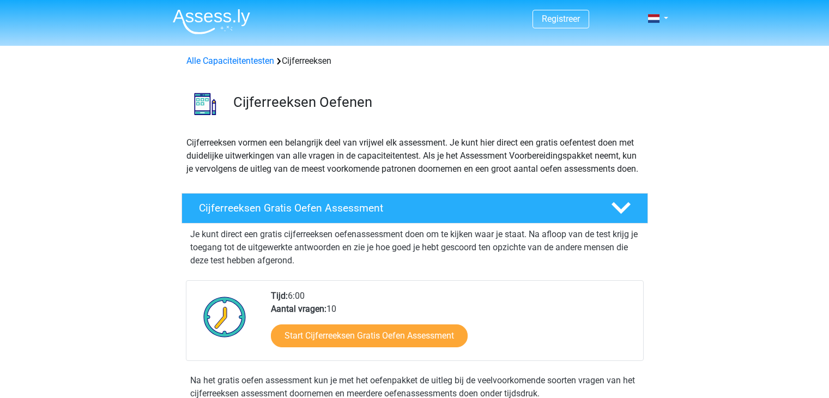  What do you see at coordinates (396, 208) in the screenshot?
I see `h4: Cijferreeksen Gratis Oefen Assessment` at bounding box center [396, 208].